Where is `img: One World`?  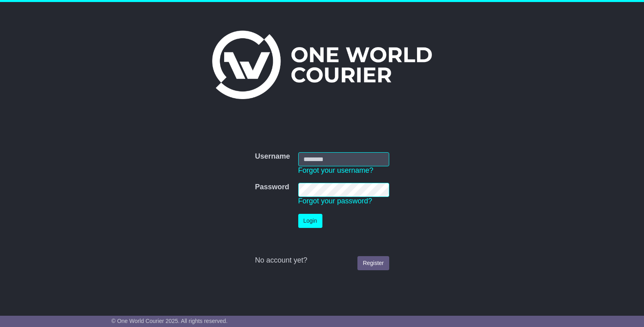 img: One World is located at coordinates (322, 65).